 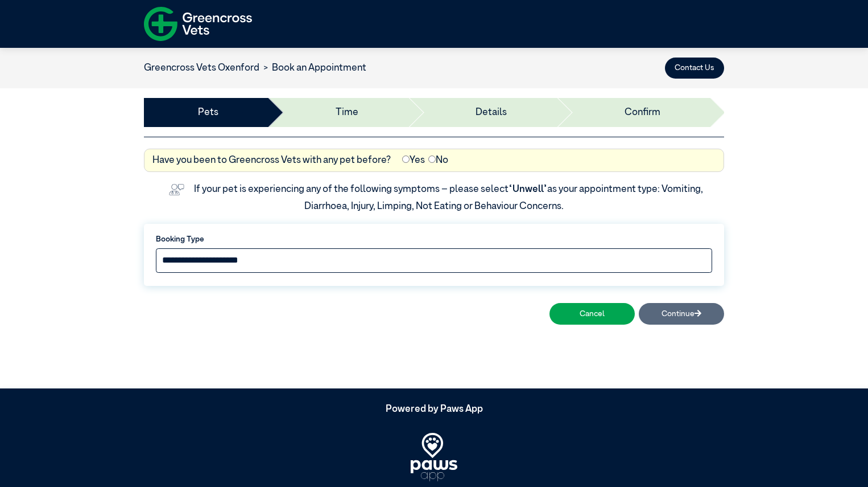 What do you see at coordinates (313, 68) in the screenshot?
I see `li: Book an Appointment` at bounding box center [313, 68].